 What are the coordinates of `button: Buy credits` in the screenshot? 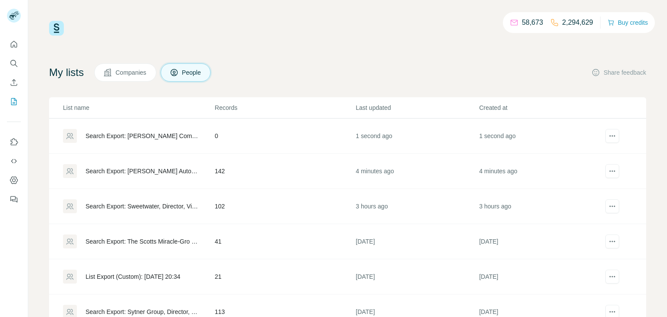 It's located at (627, 23).